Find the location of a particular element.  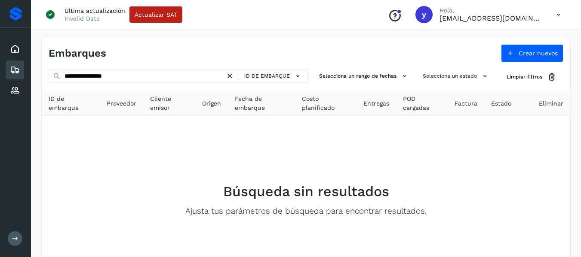

span: Crear nuevos is located at coordinates (538, 53).